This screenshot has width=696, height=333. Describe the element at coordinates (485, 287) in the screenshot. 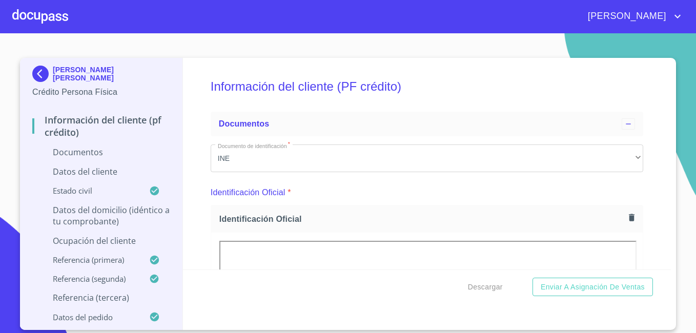

I see `span: Descargar` at that location.